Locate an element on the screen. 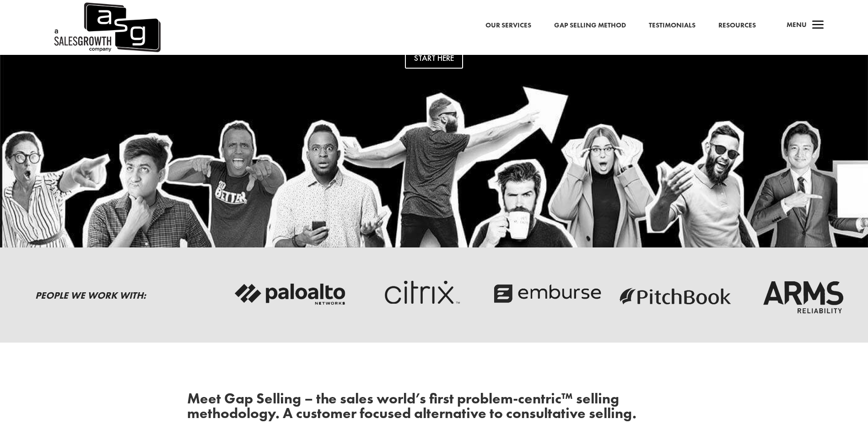 The image size is (868, 440). a: Resources is located at coordinates (737, 25).